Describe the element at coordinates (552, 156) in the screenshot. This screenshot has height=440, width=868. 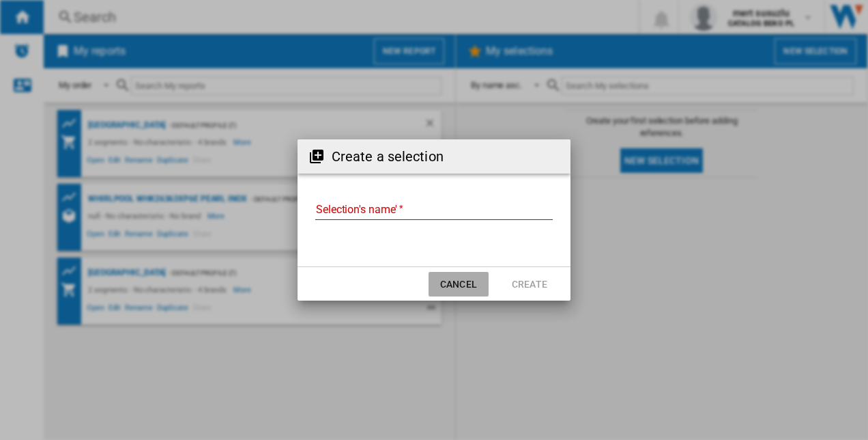
I see `md-icon: Close dialog` at that location.